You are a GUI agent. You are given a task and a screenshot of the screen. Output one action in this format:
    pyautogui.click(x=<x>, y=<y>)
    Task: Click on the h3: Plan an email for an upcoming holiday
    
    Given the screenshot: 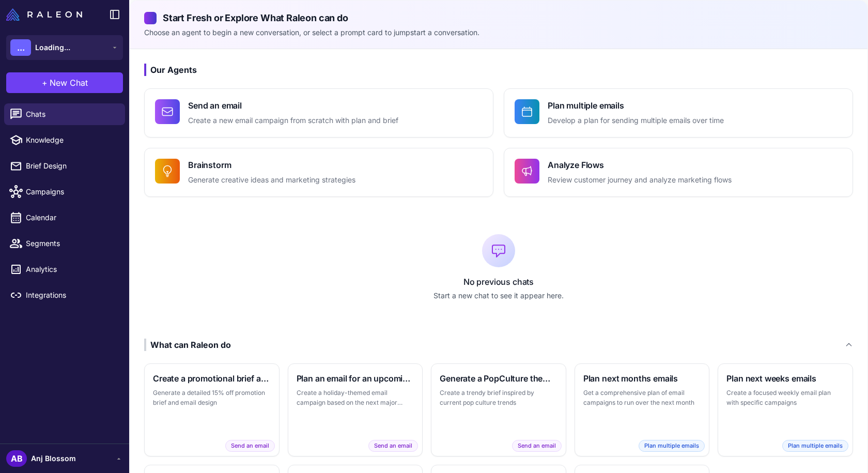 What is the action you would take?
    pyautogui.click(x=355, y=379)
    